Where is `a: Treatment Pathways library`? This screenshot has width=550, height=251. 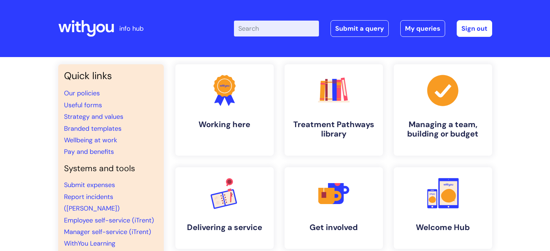 a: Treatment Pathways library is located at coordinates (334, 110).